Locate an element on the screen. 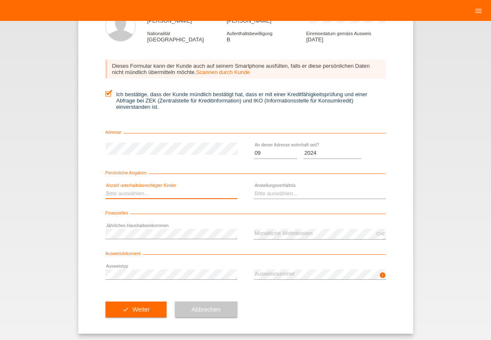  a: Scannen durch Kunde is located at coordinates (223, 72).